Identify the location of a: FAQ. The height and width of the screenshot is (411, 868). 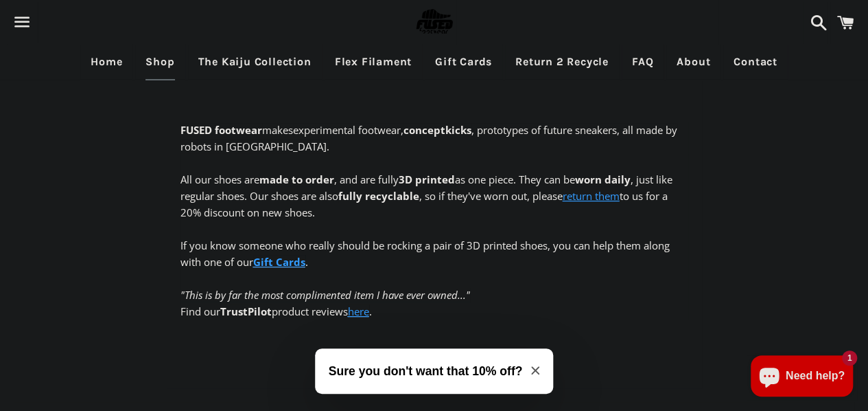
(642, 62).